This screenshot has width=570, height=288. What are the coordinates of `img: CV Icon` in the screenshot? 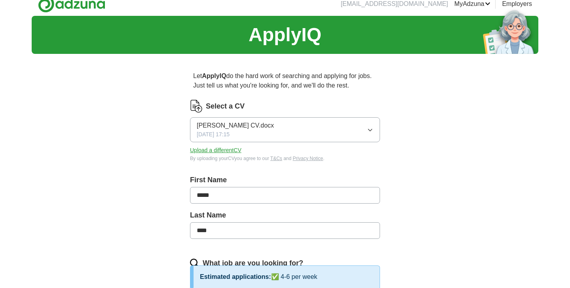 It's located at (196, 106).